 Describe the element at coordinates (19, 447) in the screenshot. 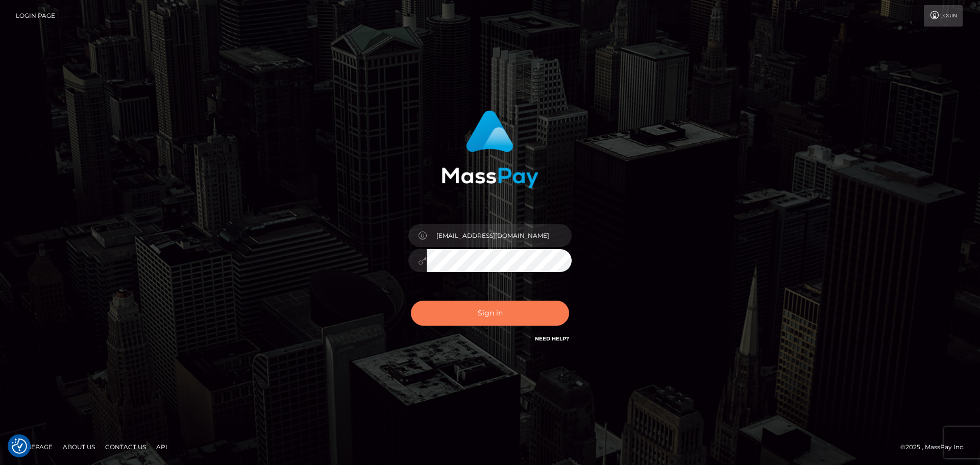

I see `img: Revisit consent button` at that location.